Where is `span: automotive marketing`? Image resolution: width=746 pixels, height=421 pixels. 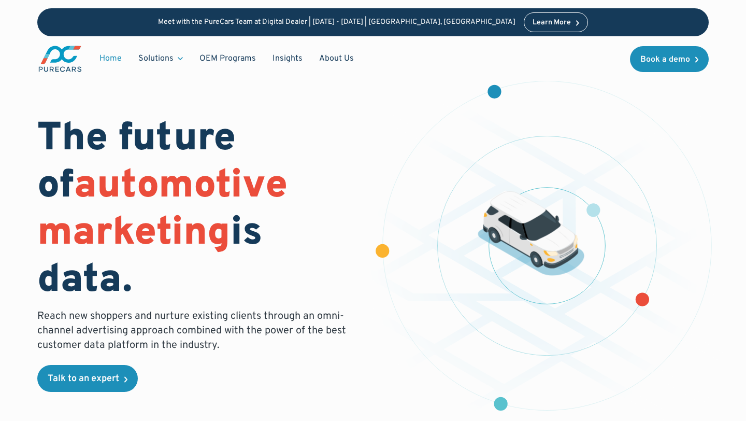 span: automotive marketing is located at coordinates (162, 210).